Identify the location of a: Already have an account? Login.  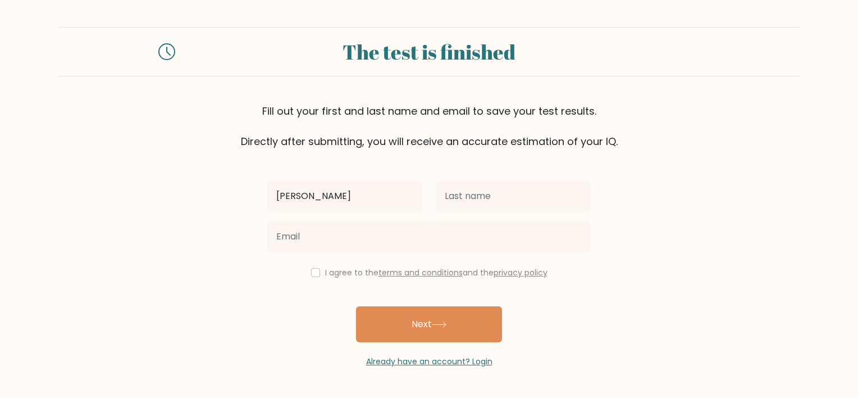
(429, 361).